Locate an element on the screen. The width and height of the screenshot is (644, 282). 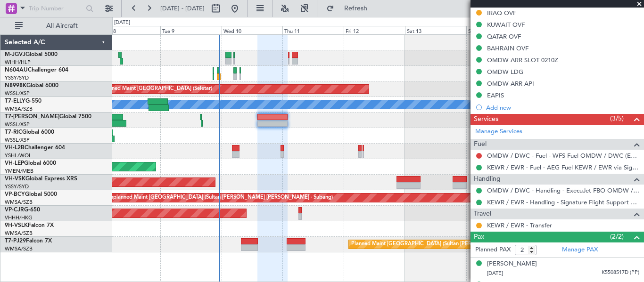
button: All Aircraft is located at coordinates (56, 26).